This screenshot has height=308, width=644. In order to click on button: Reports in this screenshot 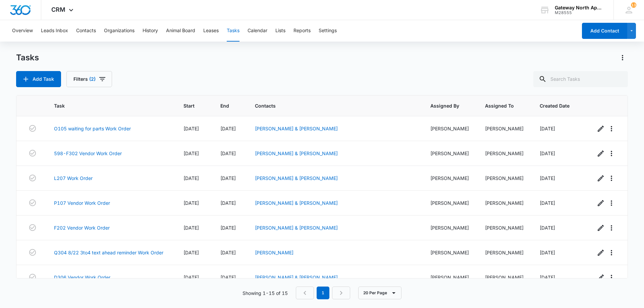, I will do `click(302, 31)`.